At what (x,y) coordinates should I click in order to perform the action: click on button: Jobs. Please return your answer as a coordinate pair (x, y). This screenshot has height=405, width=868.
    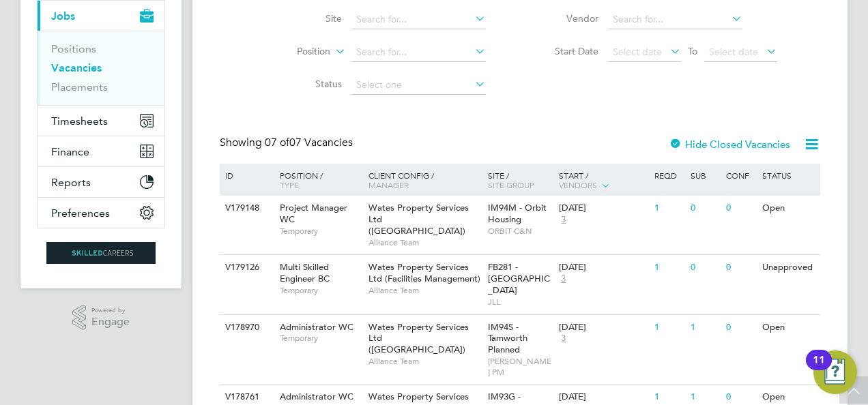
    Looking at the image, I should click on (101, 16).